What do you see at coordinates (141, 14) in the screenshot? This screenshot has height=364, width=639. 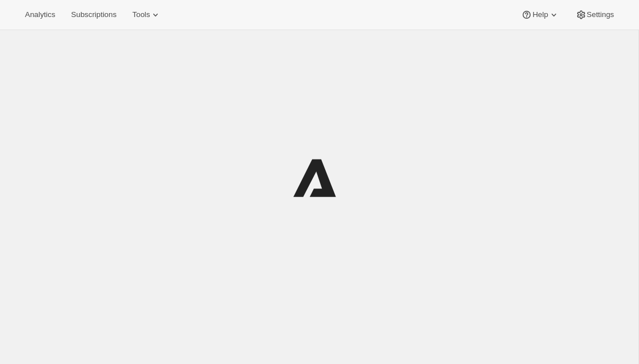 I see `span: Tools` at bounding box center [141, 14].